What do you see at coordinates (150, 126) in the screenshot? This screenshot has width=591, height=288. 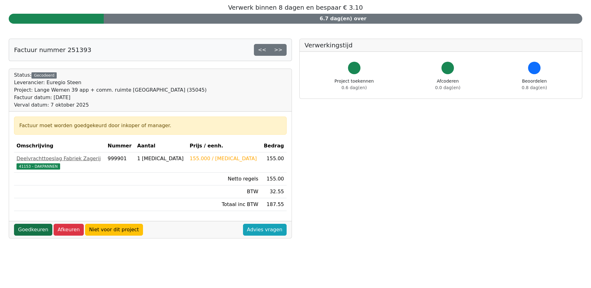 I see `div: Factuur moet worden goedgekeurd door inkoper of manager.` at bounding box center [150, 126].